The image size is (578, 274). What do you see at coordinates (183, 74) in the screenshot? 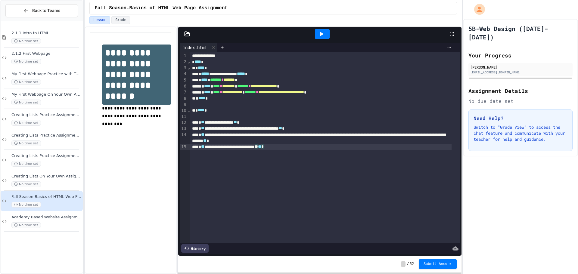
I see `div: 4` at bounding box center [183, 74].